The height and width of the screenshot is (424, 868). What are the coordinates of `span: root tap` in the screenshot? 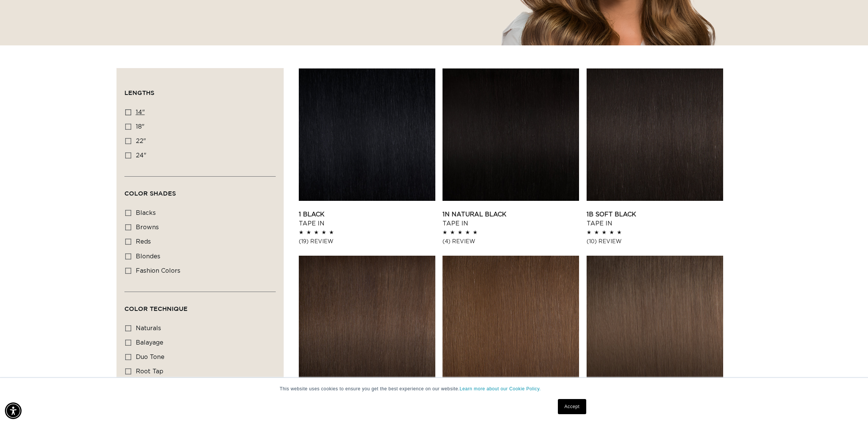 It's located at (150, 371).